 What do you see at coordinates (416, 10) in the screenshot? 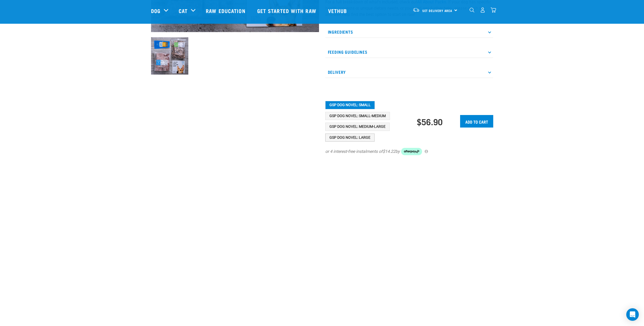
I see `img: van-moving.png` at bounding box center [416, 10].